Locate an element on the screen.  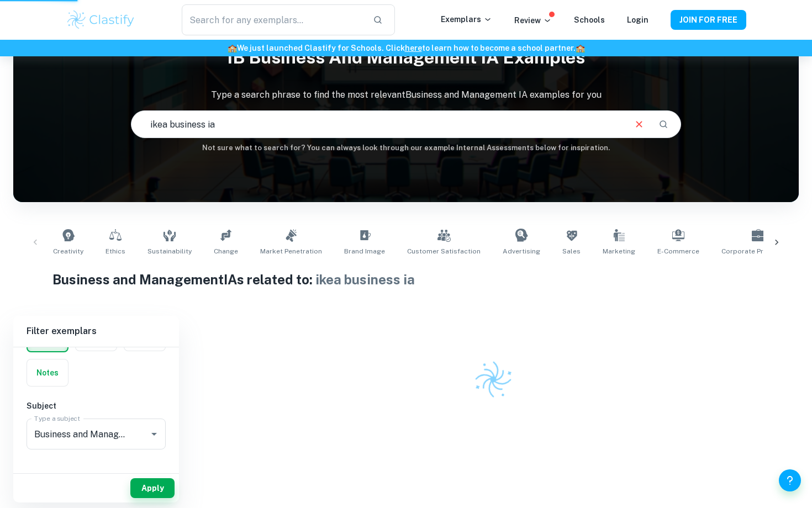
h1: Business and Management IAs related to: is located at coordinates (406, 279).